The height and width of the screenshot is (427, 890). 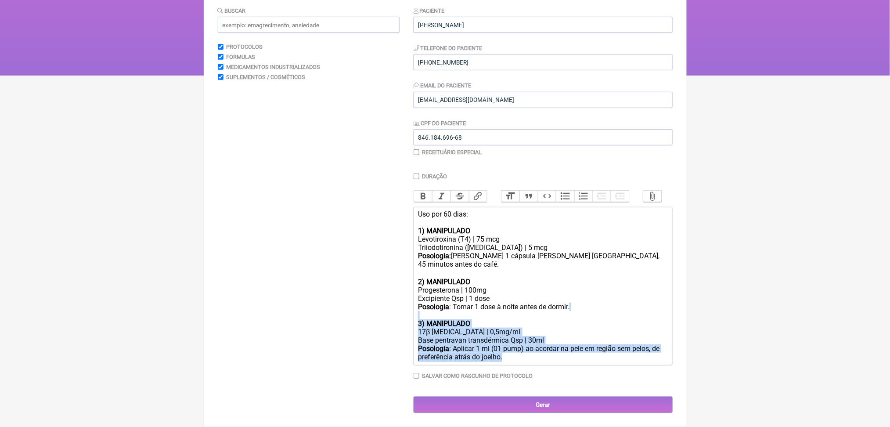 What do you see at coordinates (452, 152) in the screenshot?
I see `label: Receituário Especial` at bounding box center [452, 152].